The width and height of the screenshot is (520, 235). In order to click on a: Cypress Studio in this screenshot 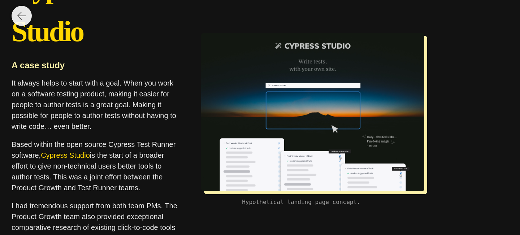, I will do `click(65, 155)`.